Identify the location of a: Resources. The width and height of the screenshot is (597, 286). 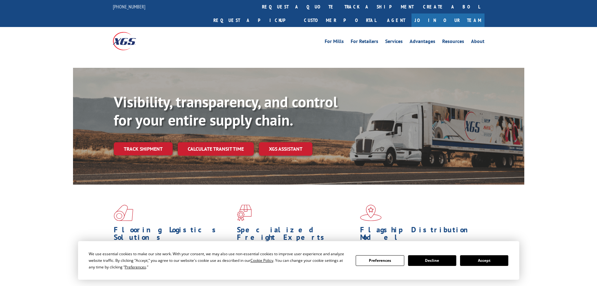
(453, 42).